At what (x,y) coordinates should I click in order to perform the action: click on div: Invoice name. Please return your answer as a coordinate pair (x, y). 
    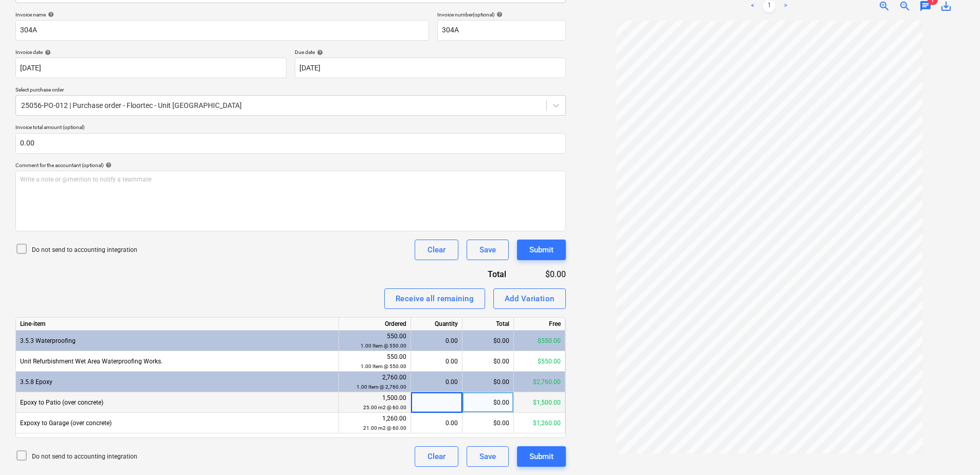
    Looking at the image, I should click on (222, 14).